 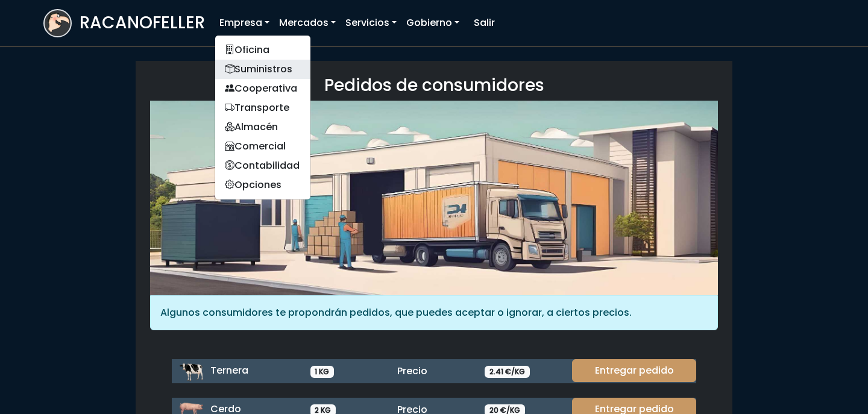 I want to click on a: Almacén, so click(x=262, y=127).